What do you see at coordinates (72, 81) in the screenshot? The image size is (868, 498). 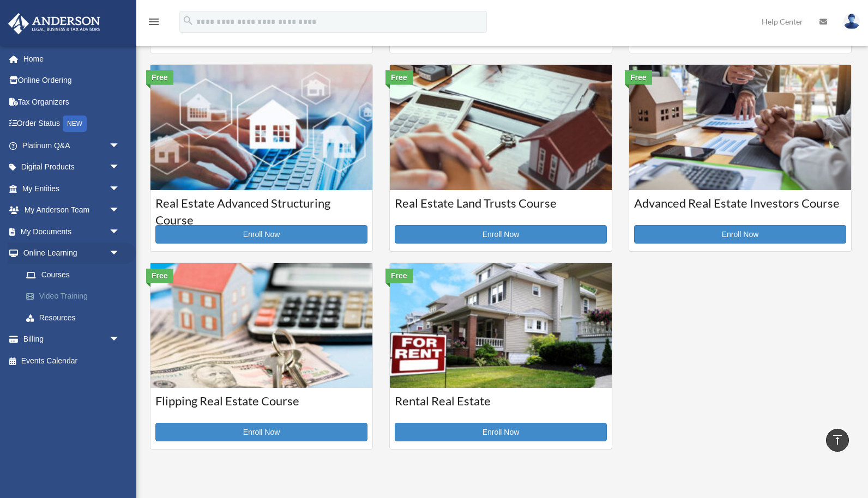 I see `a: Online Ordering` at bounding box center [72, 81].